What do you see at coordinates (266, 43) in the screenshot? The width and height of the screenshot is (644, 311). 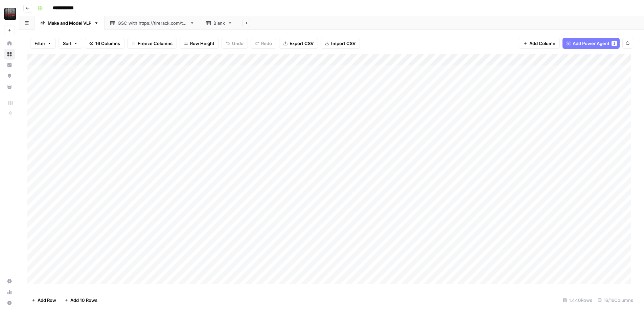 I see `span: Redo` at bounding box center [266, 43].